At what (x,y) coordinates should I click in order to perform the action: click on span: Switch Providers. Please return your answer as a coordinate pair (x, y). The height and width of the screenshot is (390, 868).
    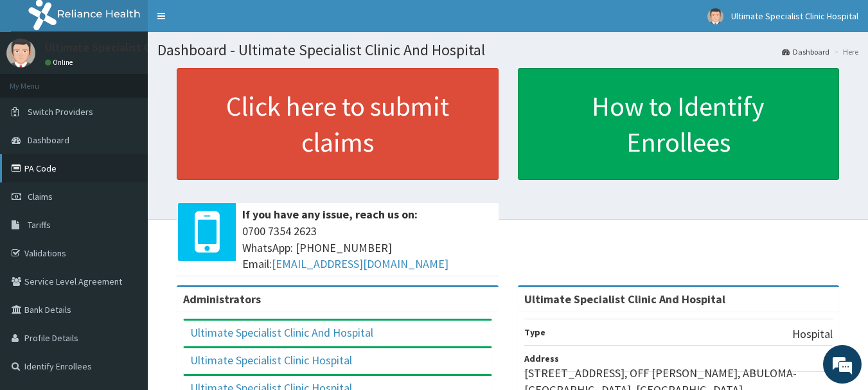
    Looking at the image, I should click on (60, 112).